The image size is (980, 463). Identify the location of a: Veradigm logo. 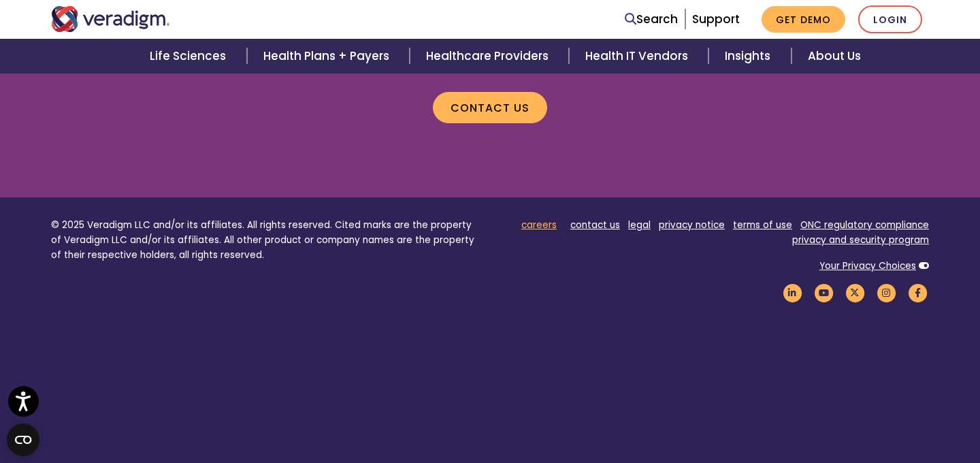
(110, 19).